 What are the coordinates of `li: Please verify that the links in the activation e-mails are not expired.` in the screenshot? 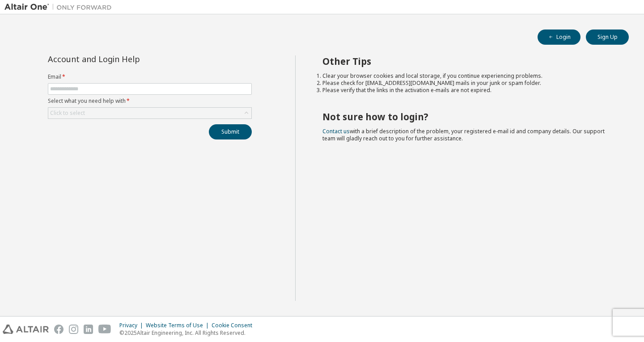 It's located at (468, 90).